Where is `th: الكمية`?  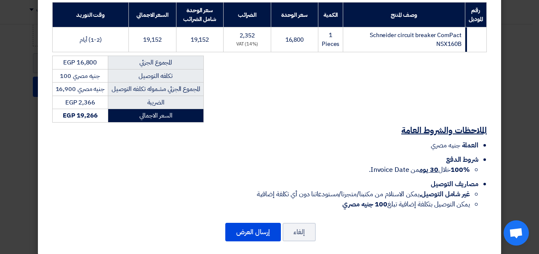
th: الكمية is located at coordinates (330, 15).